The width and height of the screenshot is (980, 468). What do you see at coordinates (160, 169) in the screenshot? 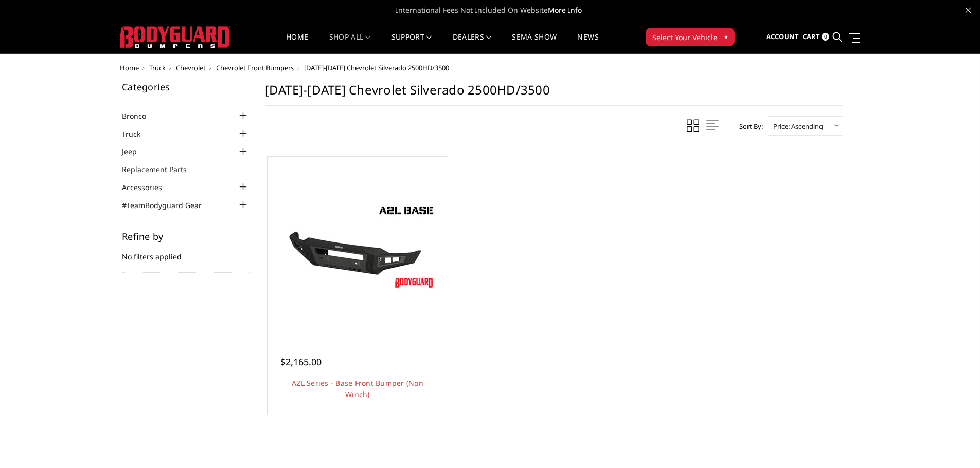
I see `a: Replacement Parts` at bounding box center [160, 169].